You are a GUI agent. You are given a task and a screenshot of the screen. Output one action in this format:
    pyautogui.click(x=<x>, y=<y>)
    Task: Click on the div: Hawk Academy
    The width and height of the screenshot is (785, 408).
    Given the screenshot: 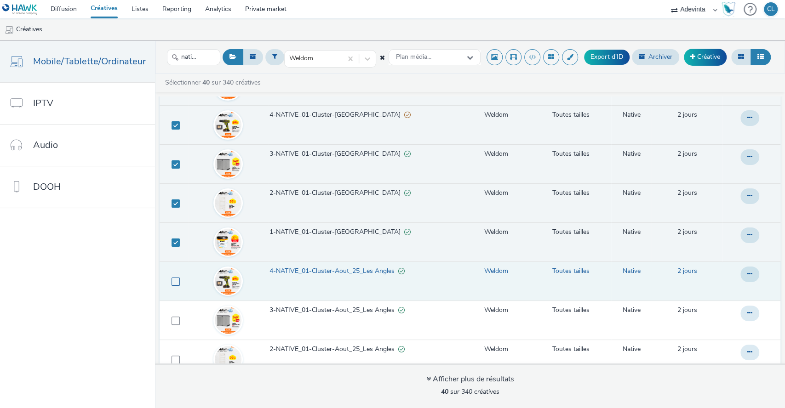 What is the action you would take?
    pyautogui.click(x=729, y=9)
    